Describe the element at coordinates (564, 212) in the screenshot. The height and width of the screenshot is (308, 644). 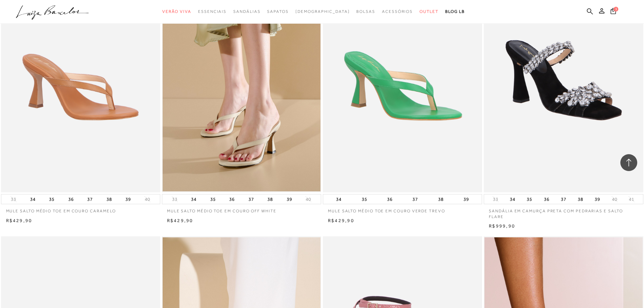
I see `a: SANDÁLIA EM CAMURÇA PRETA COM PEDRARIAS E SALTO FLARE` at that location.